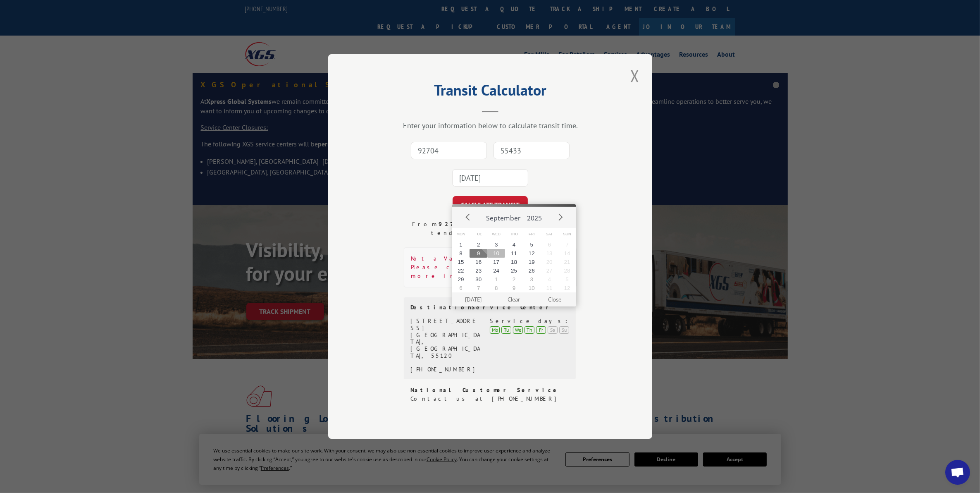 Image resolution: width=980 pixels, height=493 pixels. What do you see at coordinates (461, 234) in the screenshot?
I see `span: Mon` at bounding box center [461, 234].